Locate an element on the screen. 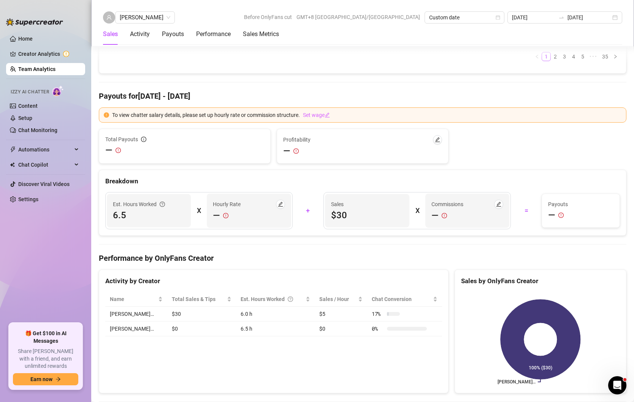 Image resolution: width=634 pixels, height=402 pixels. a: Team Analytics is located at coordinates (37, 69).